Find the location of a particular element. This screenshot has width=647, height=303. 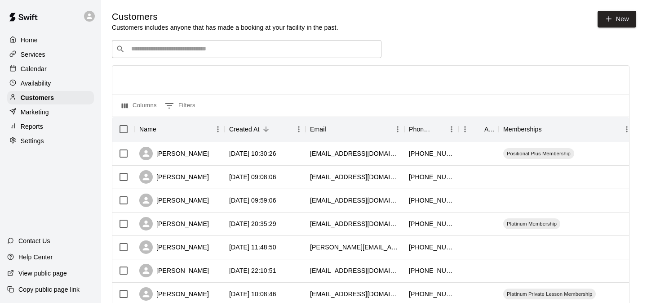

p: Customers is located at coordinates (37, 98).